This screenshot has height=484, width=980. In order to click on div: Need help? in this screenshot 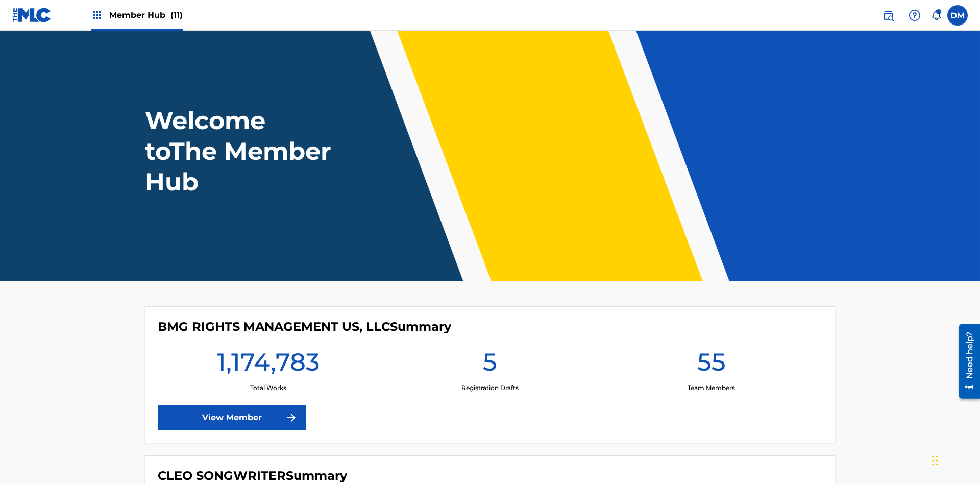, I will do `click(18, 36)`.